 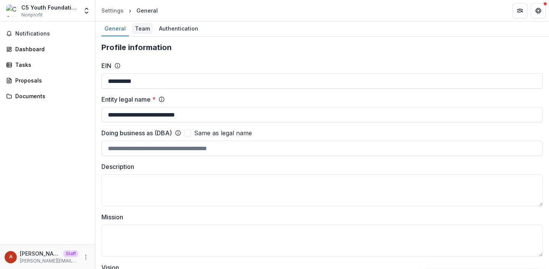 What do you see at coordinates (142, 28) in the screenshot?
I see `div: Team` at bounding box center [142, 28].